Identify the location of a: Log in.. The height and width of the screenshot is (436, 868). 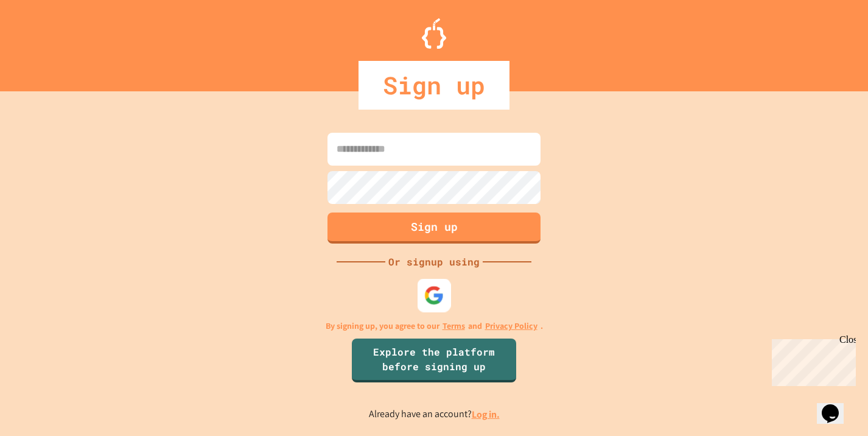
(486, 414).